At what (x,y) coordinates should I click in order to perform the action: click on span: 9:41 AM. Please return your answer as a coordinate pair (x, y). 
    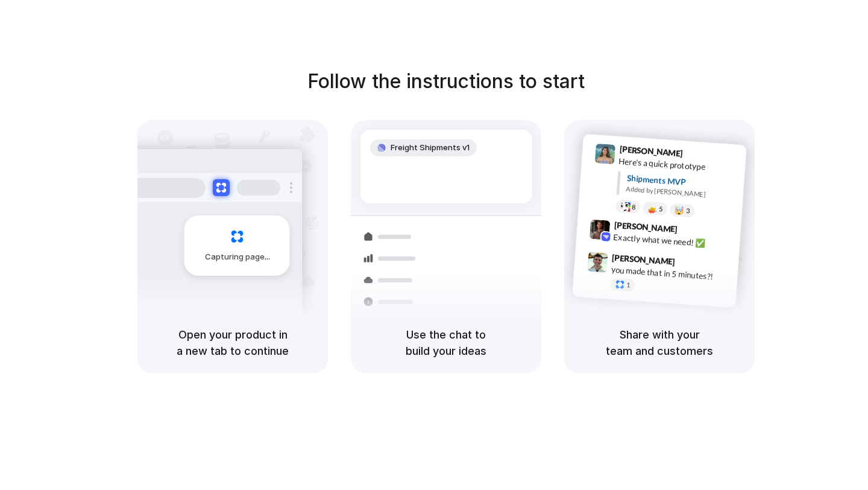
    Looking at the image, I should click on (699, 156).